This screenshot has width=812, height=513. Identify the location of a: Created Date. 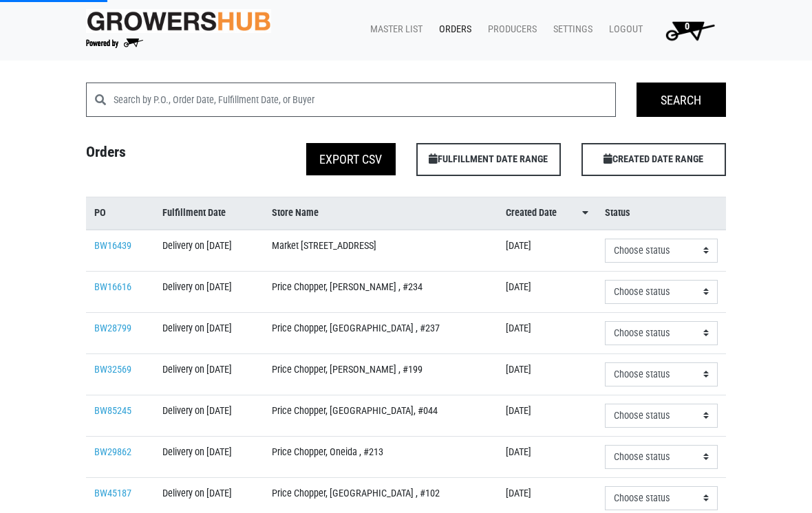
(547, 213).